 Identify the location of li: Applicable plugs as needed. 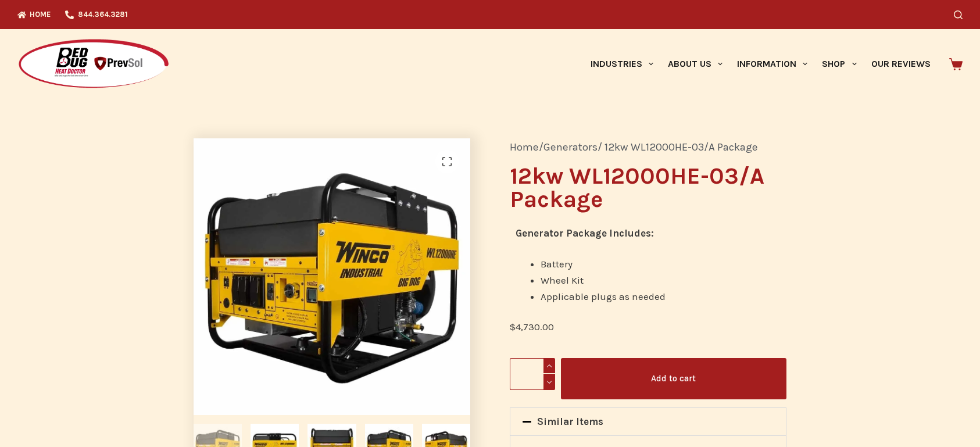
(660, 296).